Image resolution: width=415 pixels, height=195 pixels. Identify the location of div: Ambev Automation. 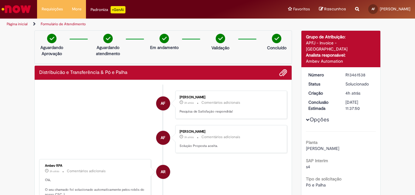
(341, 61).